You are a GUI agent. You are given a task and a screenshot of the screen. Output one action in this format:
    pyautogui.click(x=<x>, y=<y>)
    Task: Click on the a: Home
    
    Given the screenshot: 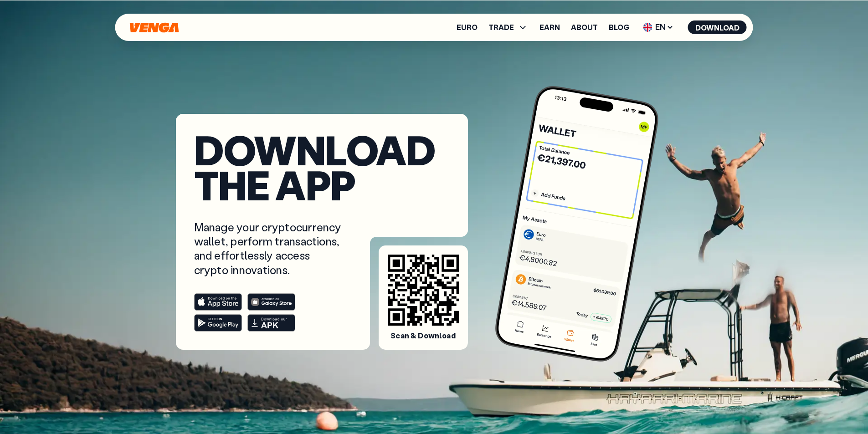 What is the action you would take?
    pyautogui.click(x=155, y=28)
    